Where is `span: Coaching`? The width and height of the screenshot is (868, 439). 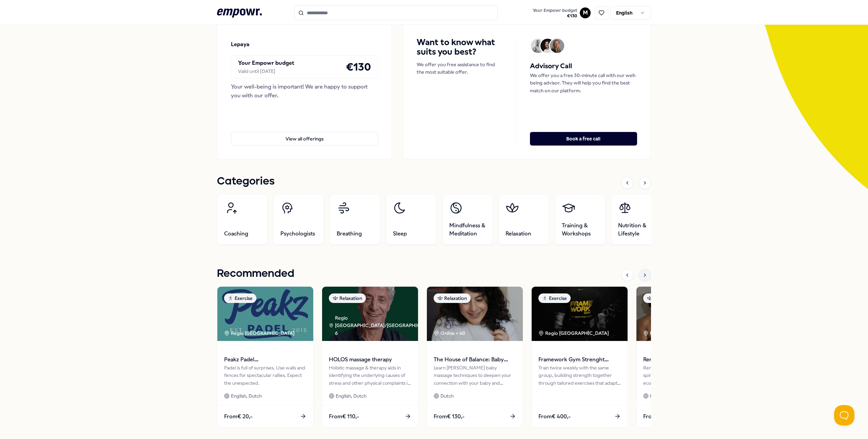
span: Coaching is located at coordinates (236, 234).